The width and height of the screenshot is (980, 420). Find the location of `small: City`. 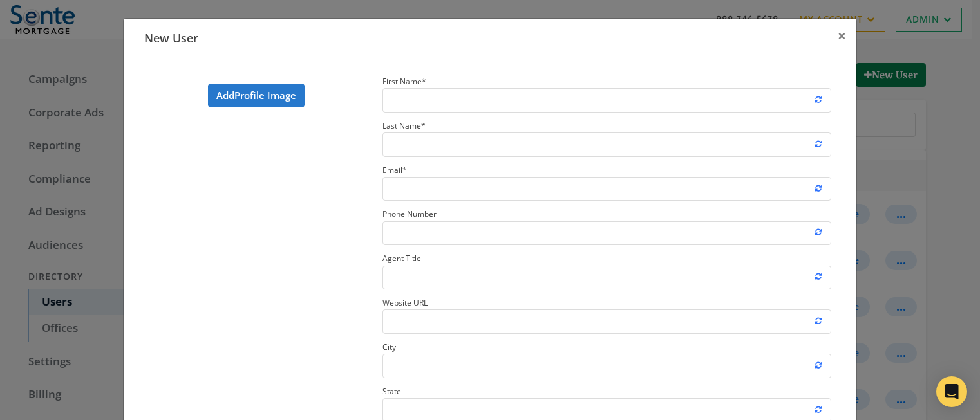

small: City is located at coordinates (389, 347).